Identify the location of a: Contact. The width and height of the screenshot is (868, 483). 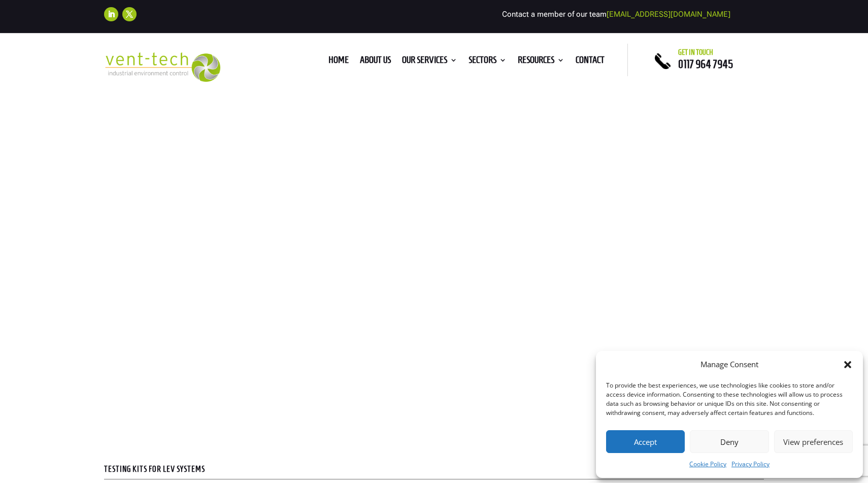
(590, 62).